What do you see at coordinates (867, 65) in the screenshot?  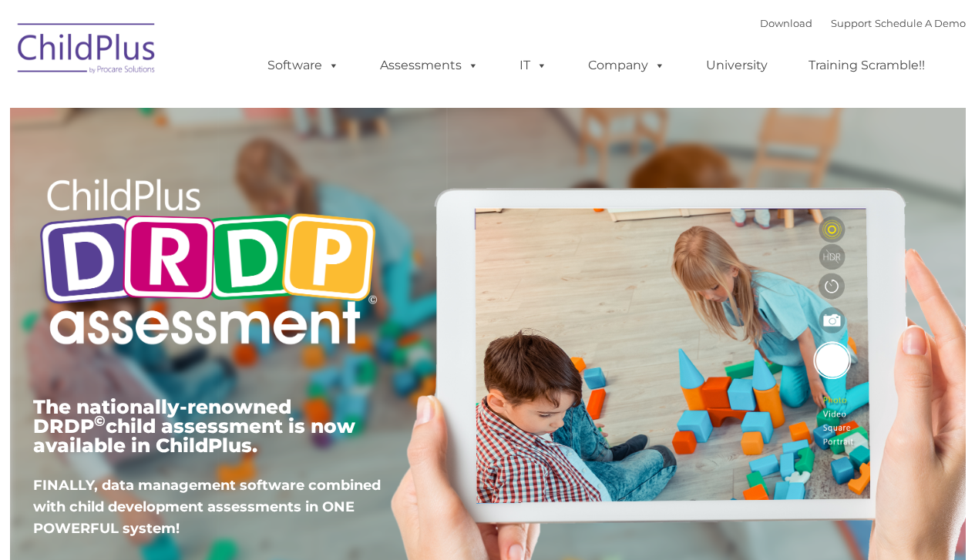 I see `a: Training Scramble!!` at bounding box center [867, 65].